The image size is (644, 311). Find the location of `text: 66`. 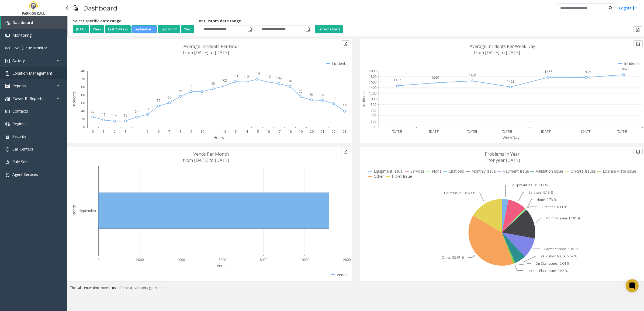

text: 66 is located at coordinates (323, 95).